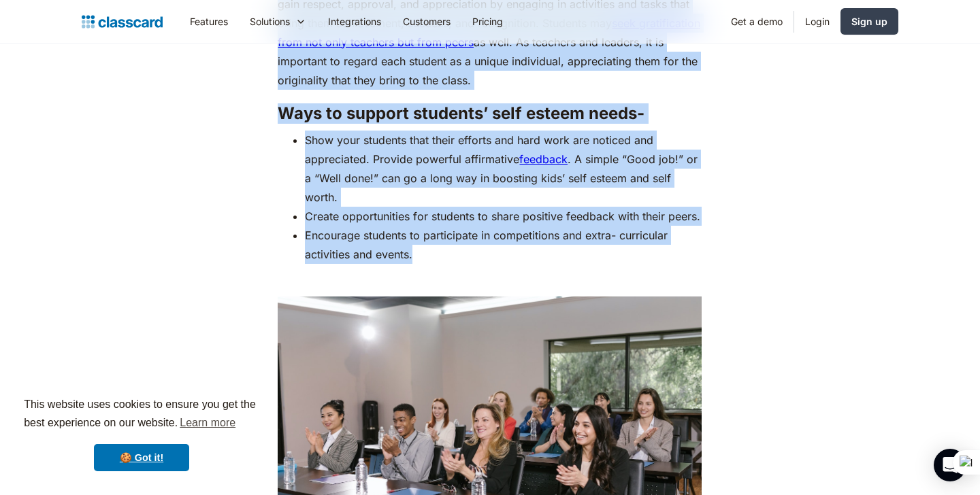 The width and height of the screenshot is (980, 495). What do you see at coordinates (503, 169) in the screenshot?
I see `li: Show your students that their efforts and hard work are noticed and appreciated. Provide powerful...` at bounding box center [503, 169].